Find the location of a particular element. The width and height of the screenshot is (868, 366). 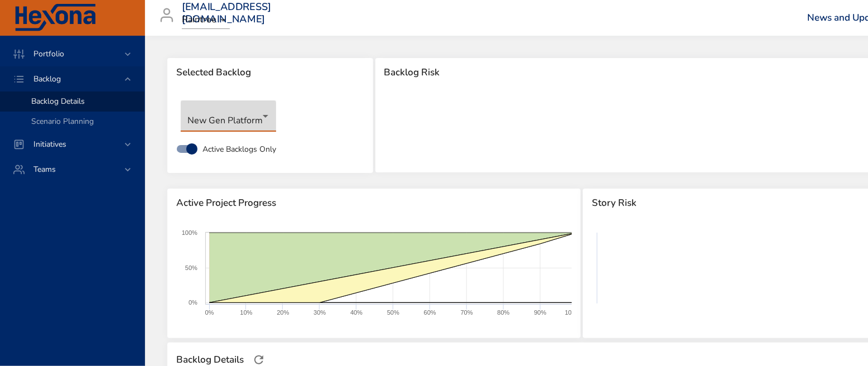

span: Portfolio is located at coordinates (48, 54).